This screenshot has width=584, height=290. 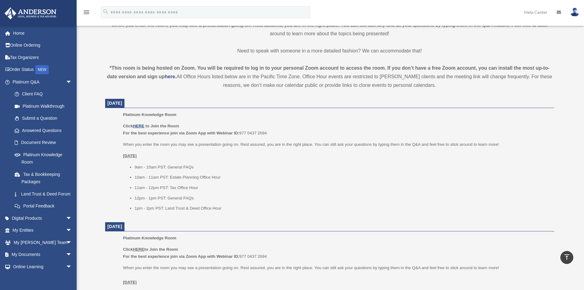 I want to click on a: Submit a Question, so click(x=45, y=118).